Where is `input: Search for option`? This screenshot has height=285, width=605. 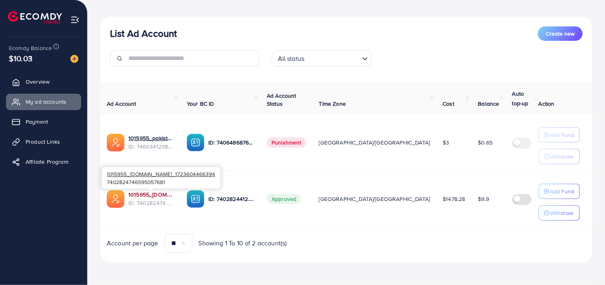
input: Search for option is located at coordinates (333, 58).